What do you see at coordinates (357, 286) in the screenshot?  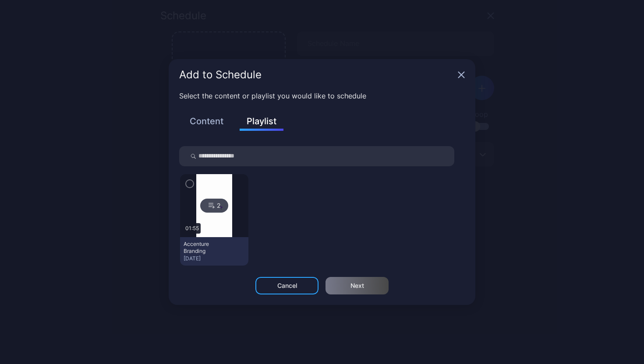 I see `div: Next` at bounding box center [357, 286].